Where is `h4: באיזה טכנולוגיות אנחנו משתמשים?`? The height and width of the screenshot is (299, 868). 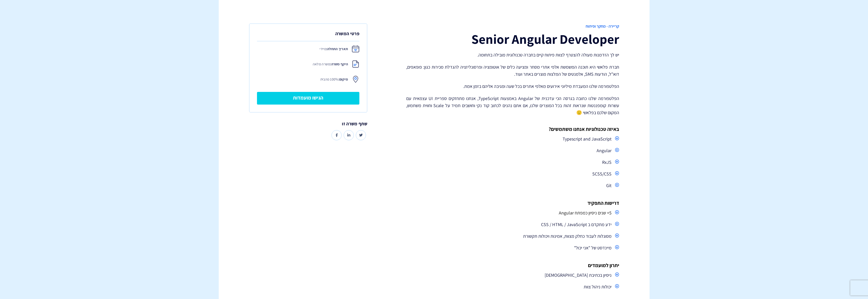 h4: באיזה טכנולוגיות אנחנו משתמשים? is located at coordinates (513, 129).